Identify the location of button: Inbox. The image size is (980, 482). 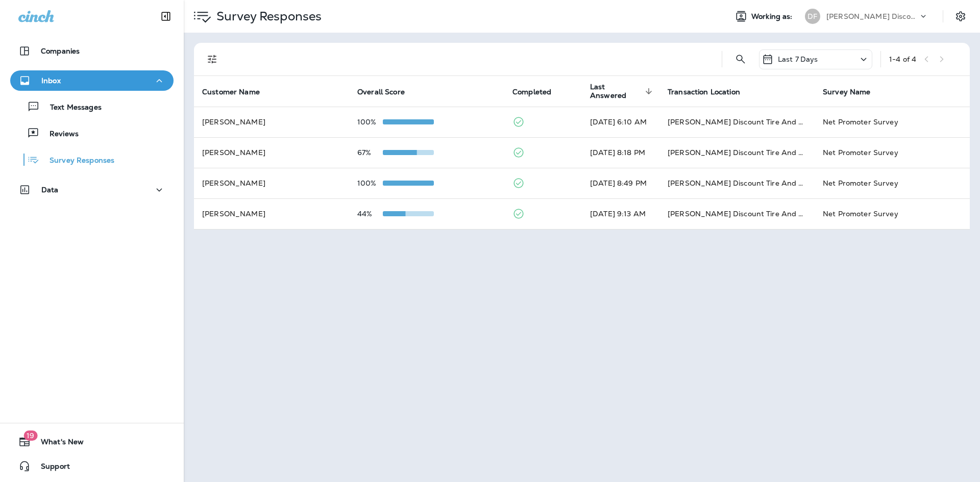
(92, 80).